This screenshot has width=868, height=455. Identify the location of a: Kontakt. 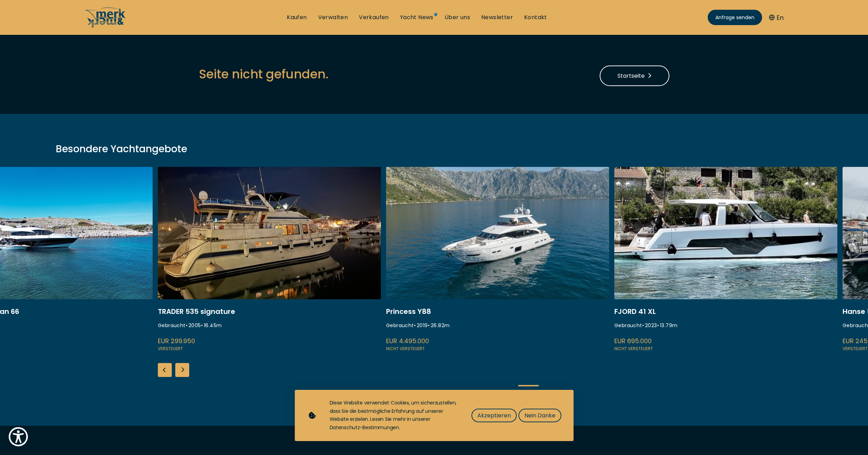
(535, 17).